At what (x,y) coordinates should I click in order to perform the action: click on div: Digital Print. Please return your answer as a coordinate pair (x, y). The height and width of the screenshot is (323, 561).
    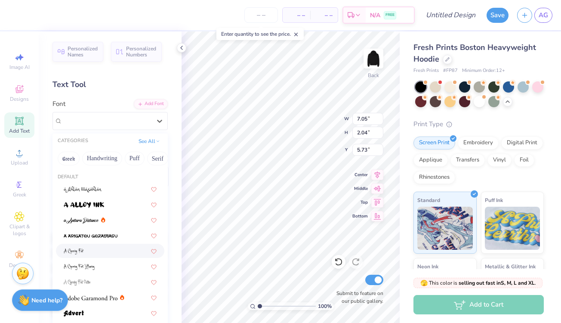
    Looking at the image, I should click on (522, 143).